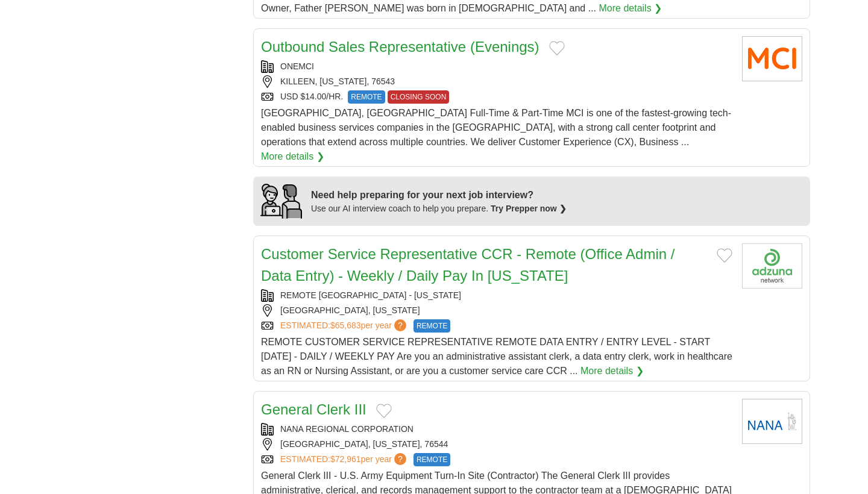 This screenshot has height=494, width=868. I want to click on div: Use our AI interview coach to help you prepare., so click(439, 208).